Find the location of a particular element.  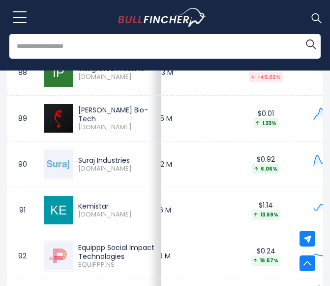

img: EQUIPPP.NS.png is located at coordinates (59, 256).